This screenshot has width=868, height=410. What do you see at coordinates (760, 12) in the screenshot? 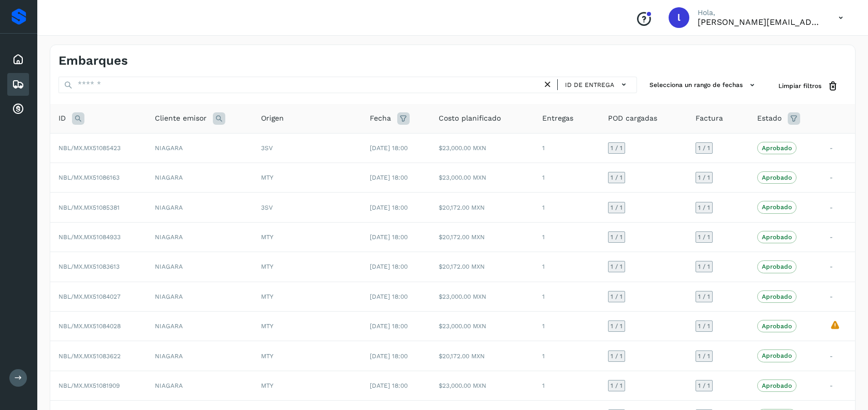
I see `p: Hola,` at bounding box center [760, 12].